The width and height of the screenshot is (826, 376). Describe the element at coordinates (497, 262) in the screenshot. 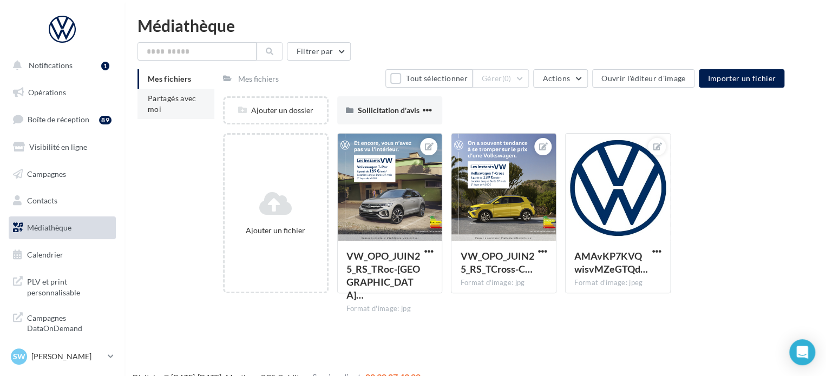

I see `span: VW_OPO_JUIN25_RS_TCross-CARRE` at that location.